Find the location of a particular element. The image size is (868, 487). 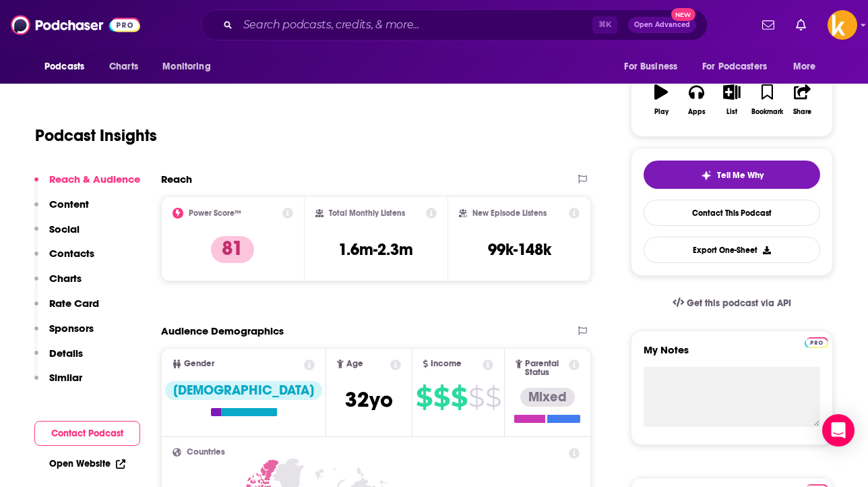

a: Pro website is located at coordinates (816, 341).